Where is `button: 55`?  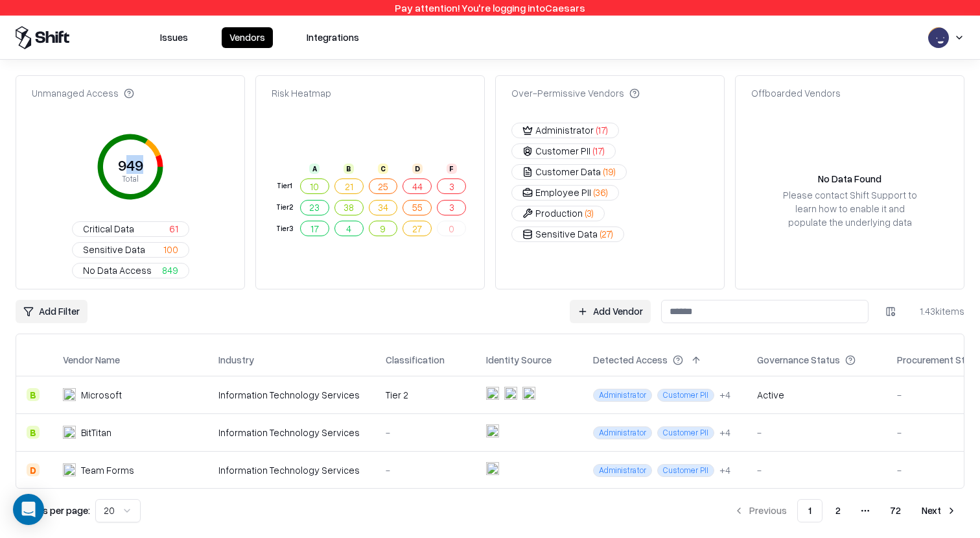
button: 55 is located at coordinates (417, 207).